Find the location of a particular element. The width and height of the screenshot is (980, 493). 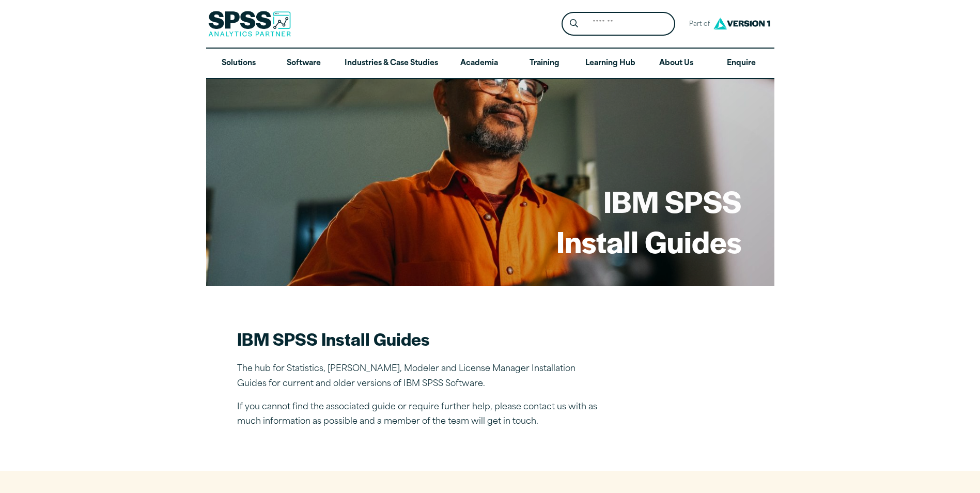

span: Part of is located at coordinates (697, 24).